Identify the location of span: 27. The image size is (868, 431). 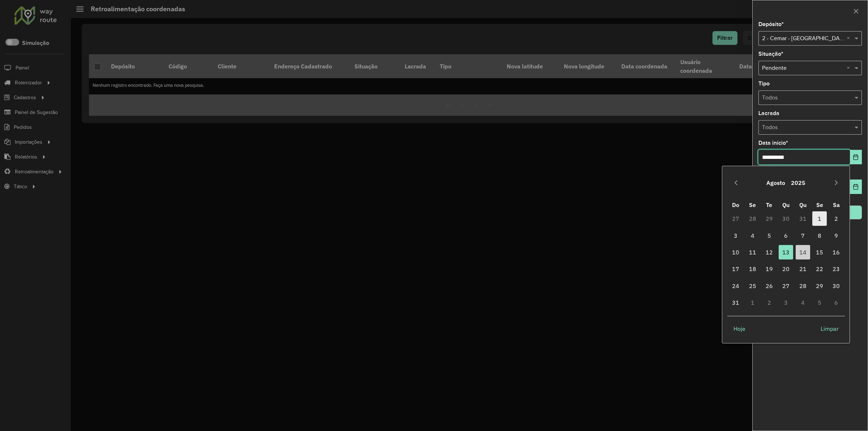
(786, 285).